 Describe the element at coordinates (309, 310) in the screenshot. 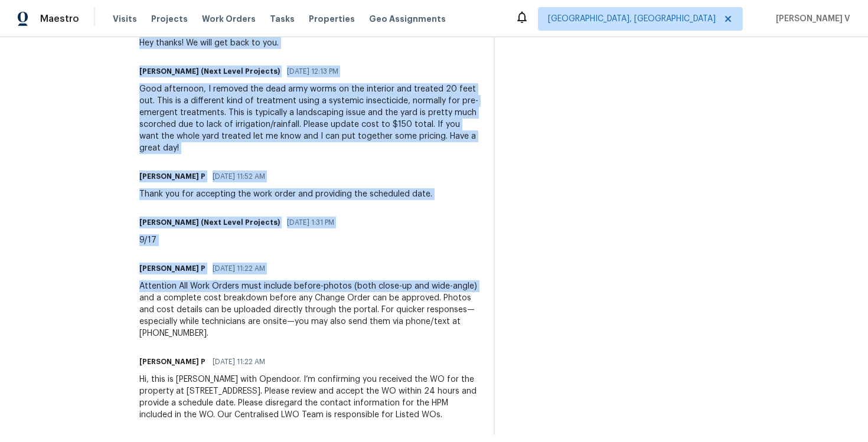

I see `div: Attention All Work Orders must include before-photos (both close-up and wide-angle) and a complet...` at that location.